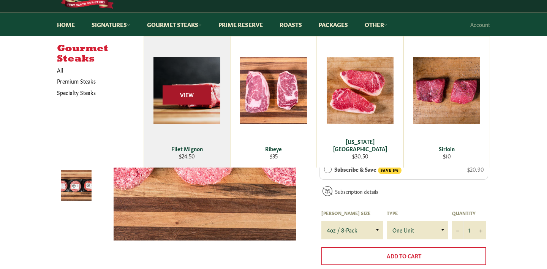  What do you see at coordinates (360, 90) in the screenshot?
I see `img: New York Strip` at bounding box center [360, 90].